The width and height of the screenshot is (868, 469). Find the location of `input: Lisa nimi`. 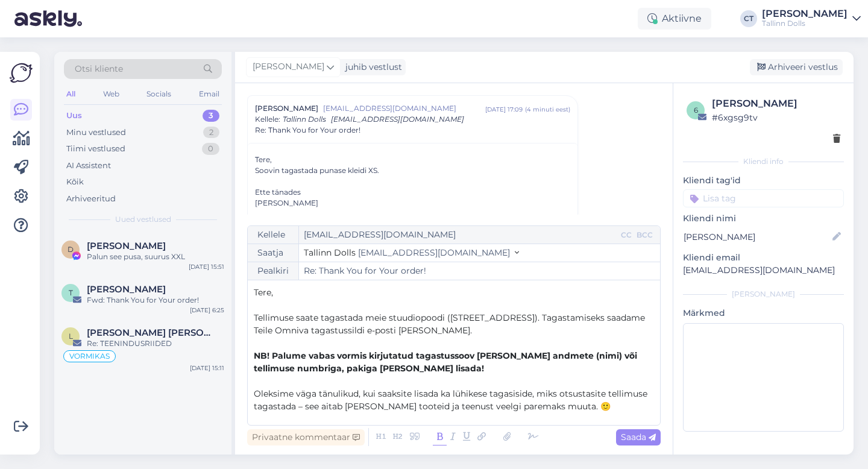

input: Lisa nimi is located at coordinates (756, 237).